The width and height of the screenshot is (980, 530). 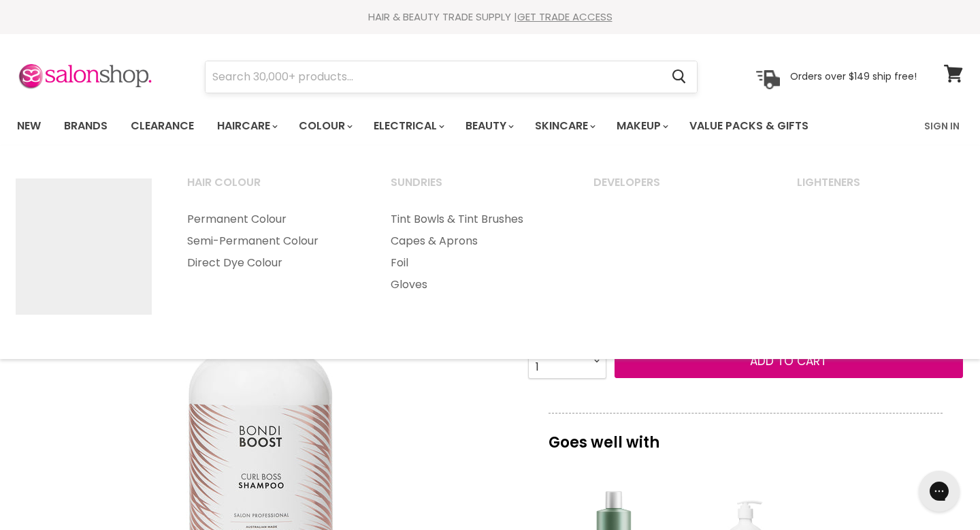 What do you see at coordinates (407, 126) in the screenshot?
I see `a: Electrical` at bounding box center [407, 126].